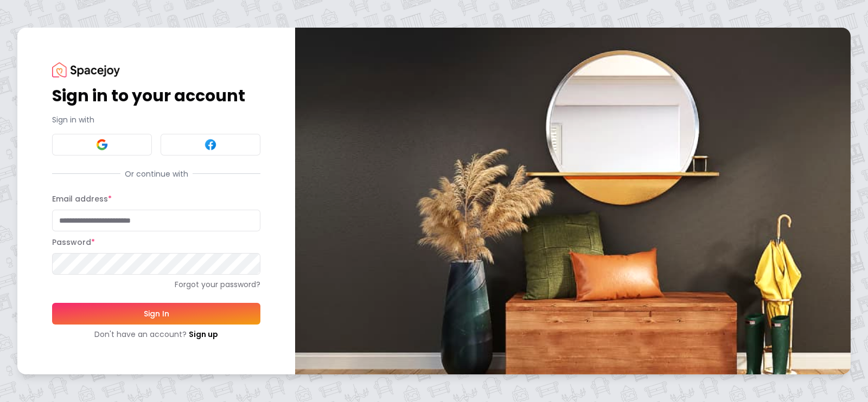  Describe the element at coordinates (156, 313) in the screenshot. I see `button: Sign In` at that location.